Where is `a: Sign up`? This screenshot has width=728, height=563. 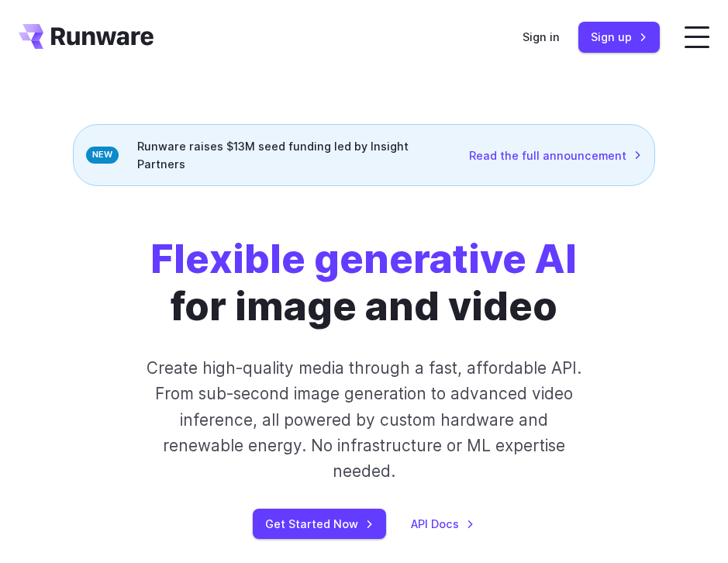
a: Sign up is located at coordinates (619, 37).